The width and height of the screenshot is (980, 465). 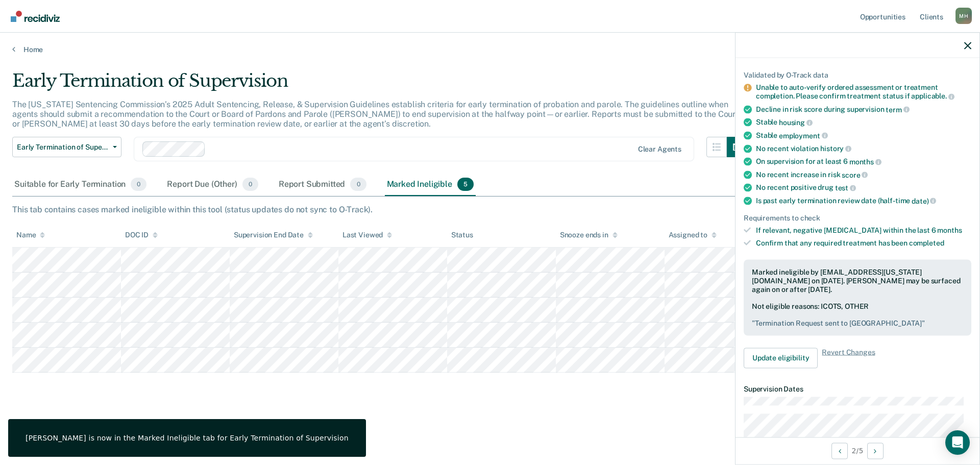 I want to click on span: completed, so click(x=926, y=243).